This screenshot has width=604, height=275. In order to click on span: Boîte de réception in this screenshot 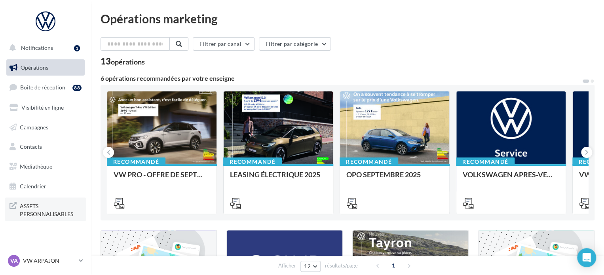, I will do `click(43, 87)`.